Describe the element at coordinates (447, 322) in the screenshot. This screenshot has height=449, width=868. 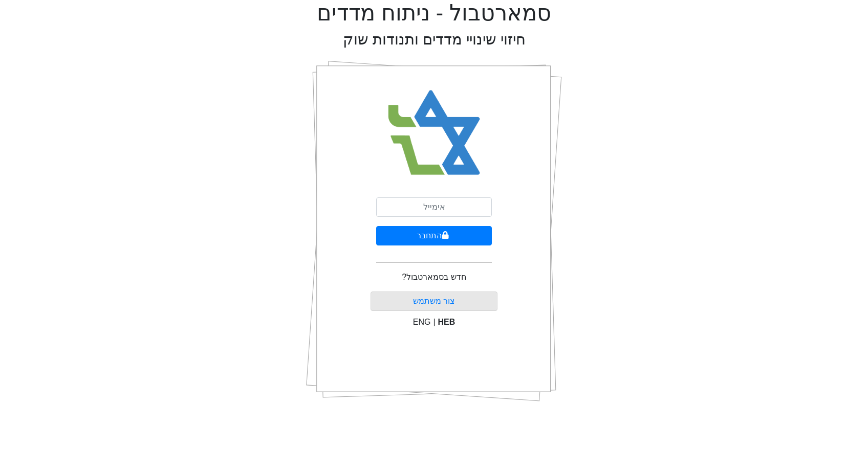
I see `span: HEB` at that location.